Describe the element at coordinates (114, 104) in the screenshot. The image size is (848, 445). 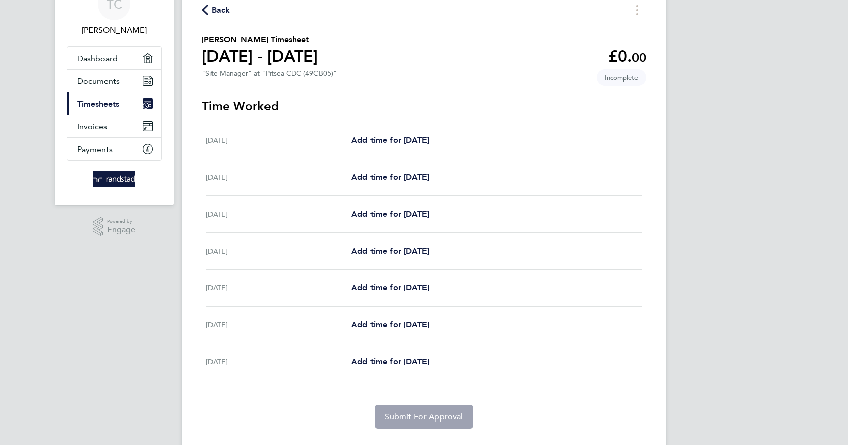
I see `a: Timesheets` at that location.